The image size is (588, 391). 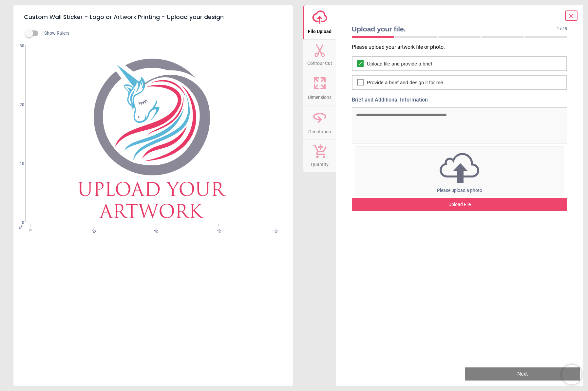 What do you see at coordinates (460, 191) in the screenshot?
I see `span: Please upload a photo` at bounding box center [460, 191].